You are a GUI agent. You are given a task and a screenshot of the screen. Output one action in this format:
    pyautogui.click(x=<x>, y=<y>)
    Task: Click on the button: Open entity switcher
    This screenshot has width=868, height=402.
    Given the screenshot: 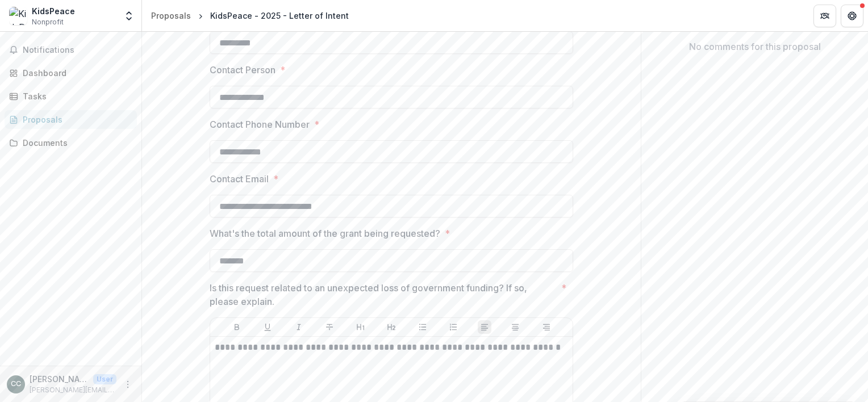 What is the action you would take?
    pyautogui.click(x=129, y=16)
    